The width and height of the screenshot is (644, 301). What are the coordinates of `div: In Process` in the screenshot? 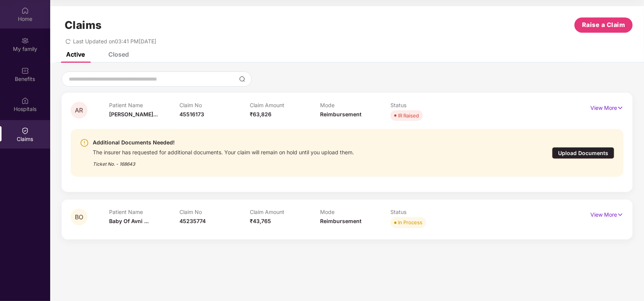 It's located at (410, 223).